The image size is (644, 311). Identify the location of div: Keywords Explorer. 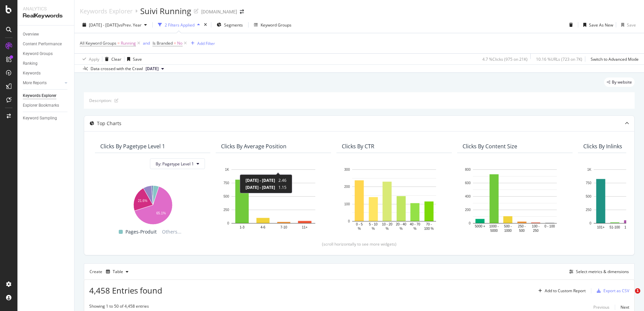
(106, 11).